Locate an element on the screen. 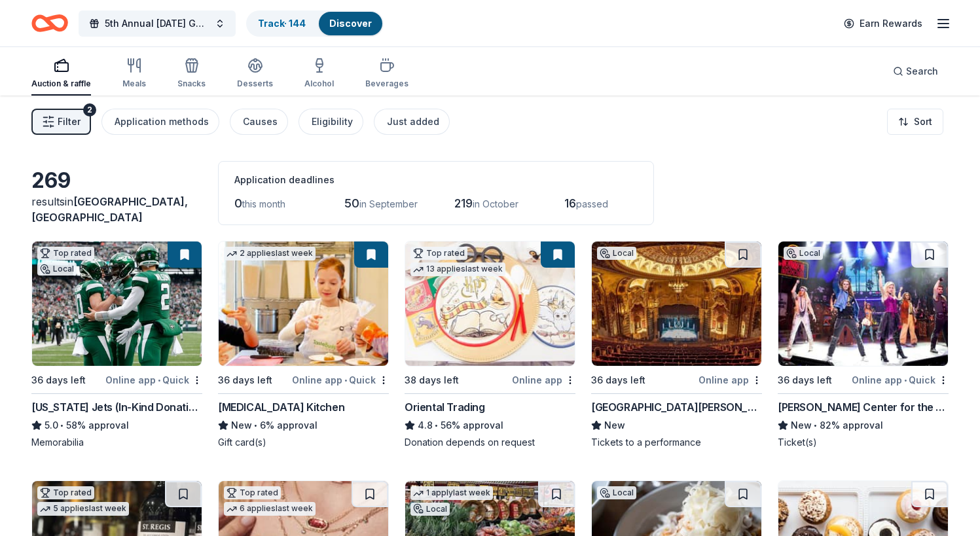  button: Filter2 is located at coordinates (61, 122).